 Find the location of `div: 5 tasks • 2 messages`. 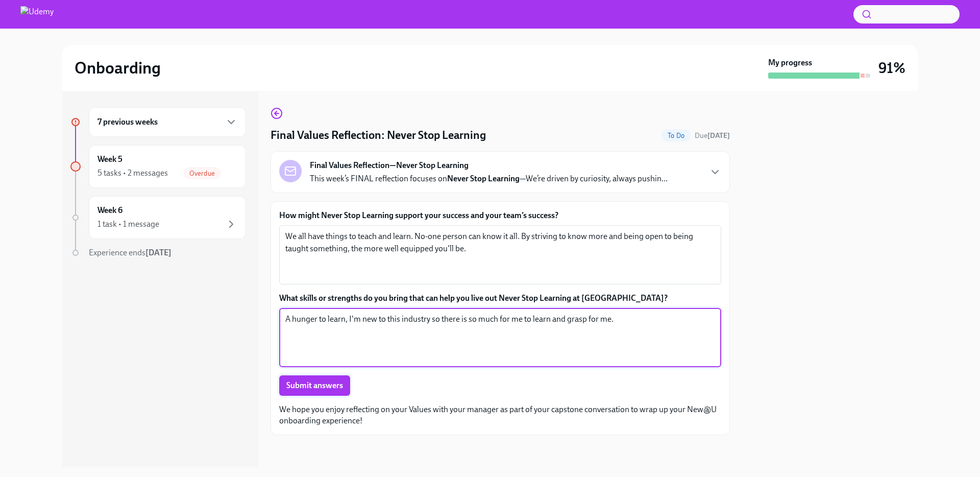

div: 5 tasks • 2 messages is located at coordinates (133, 173).